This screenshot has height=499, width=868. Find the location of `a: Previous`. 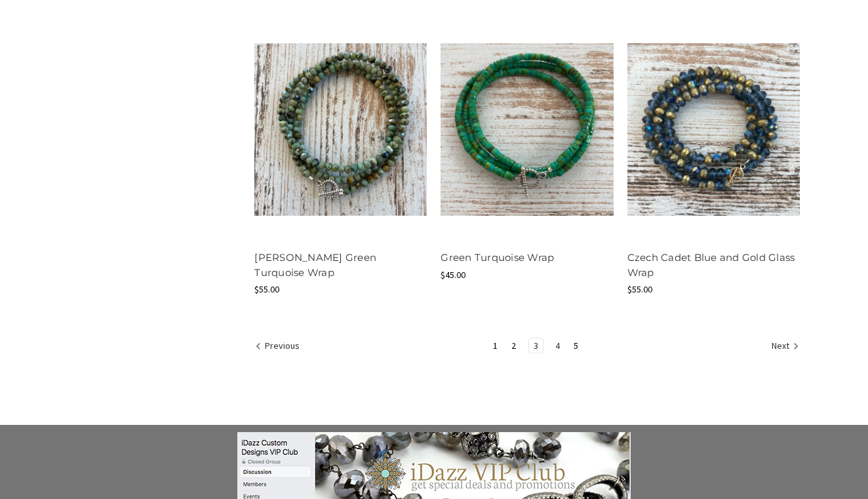

a: Previous is located at coordinates (279, 347).